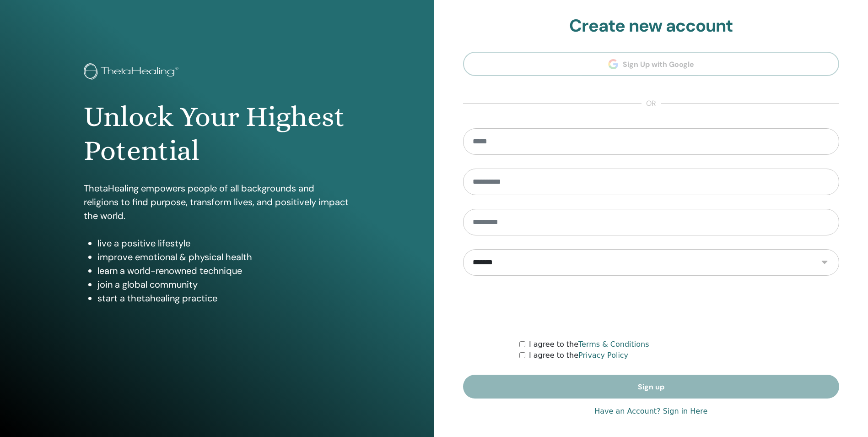 The width and height of the screenshot is (868, 437). I want to click on a: Privacy Policy, so click(603, 355).